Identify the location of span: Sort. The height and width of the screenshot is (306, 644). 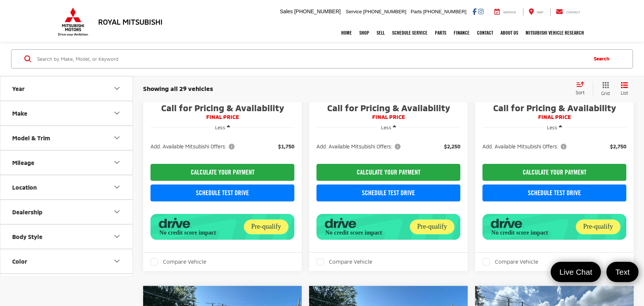
(580, 93).